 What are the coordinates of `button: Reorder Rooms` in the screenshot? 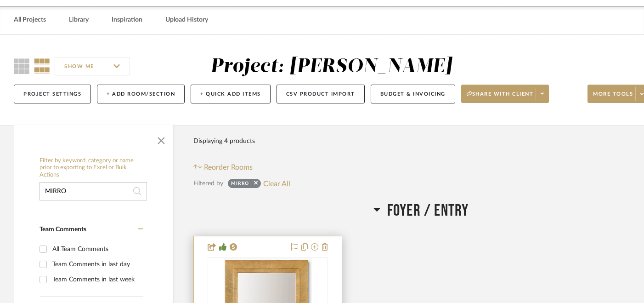 It's located at (223, 167).